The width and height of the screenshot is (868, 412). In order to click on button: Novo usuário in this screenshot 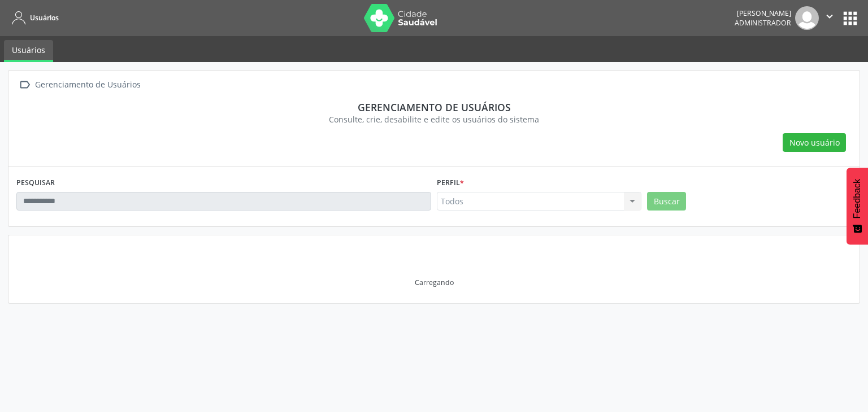, I will do `click(815, 143)`.